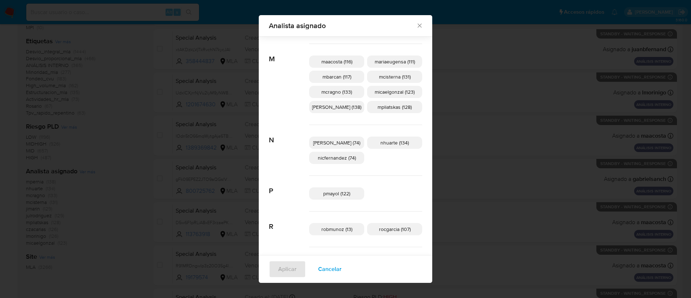  Describe the element at coordinates (395, 229) in the screenshot. I see `span: rocgarcia (107)` at that location.